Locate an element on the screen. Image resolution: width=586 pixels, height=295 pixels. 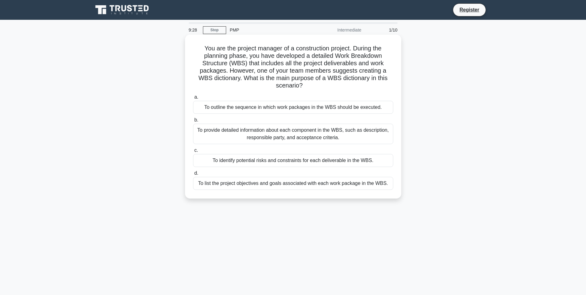
span: c. is located at coordinates (196, 150).